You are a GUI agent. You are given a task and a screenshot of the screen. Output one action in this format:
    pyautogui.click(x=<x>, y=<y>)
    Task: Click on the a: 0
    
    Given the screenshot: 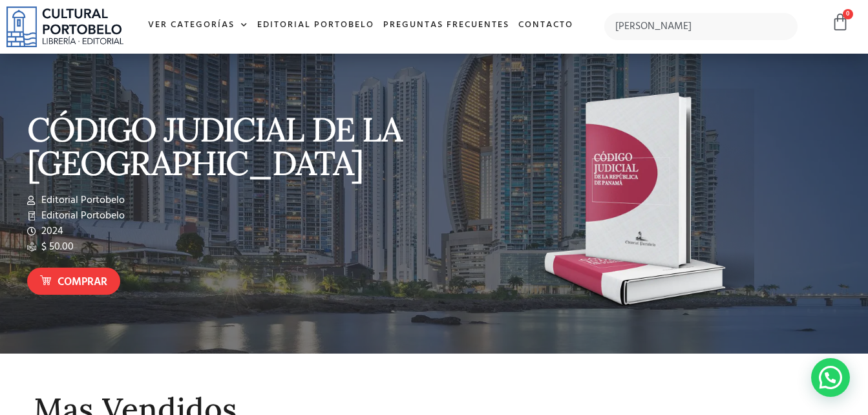 What is the action you would take?
    pyautogui.click(x=841, y=22)
    